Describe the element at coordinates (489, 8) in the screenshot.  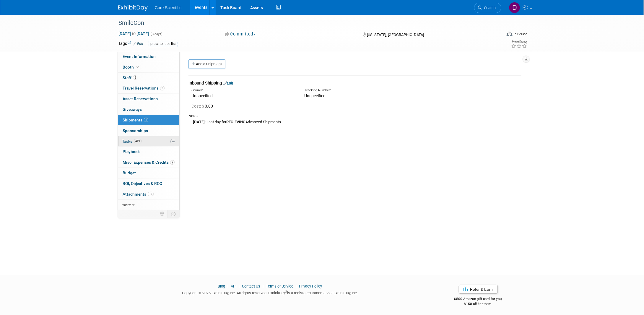
I see `span: Search` at that location.